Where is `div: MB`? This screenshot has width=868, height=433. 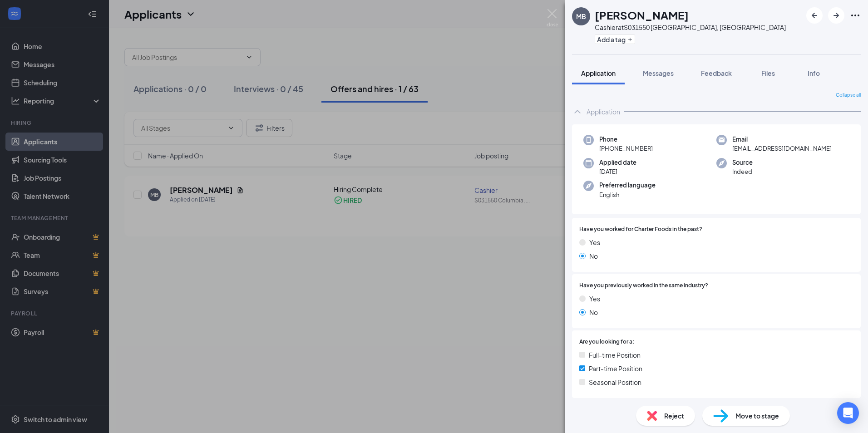 div: MB is located at coordinates (581, 16).